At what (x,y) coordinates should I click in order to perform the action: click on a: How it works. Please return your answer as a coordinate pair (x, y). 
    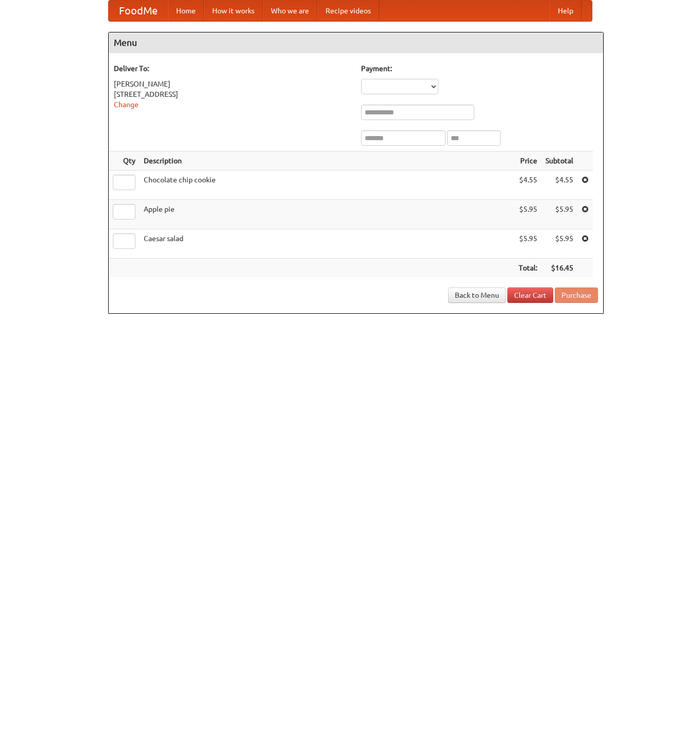
    Looking at the image, I should click on (233, 11).